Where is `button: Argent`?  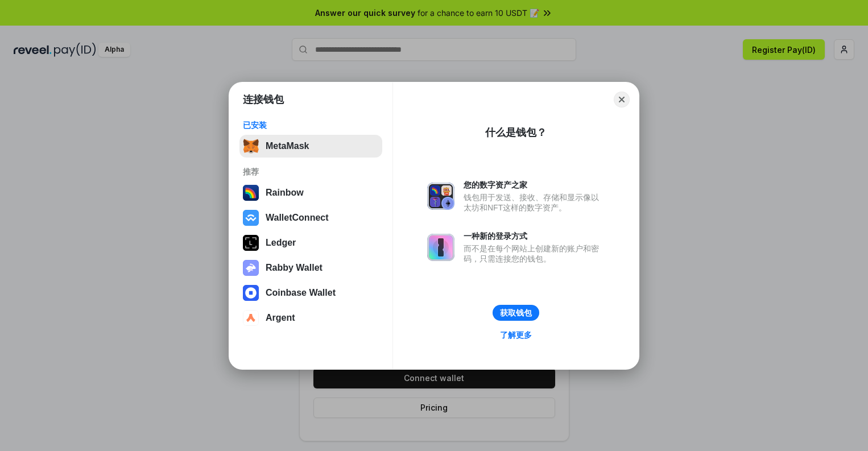 button: Argent is located at coordinates (311, 318).